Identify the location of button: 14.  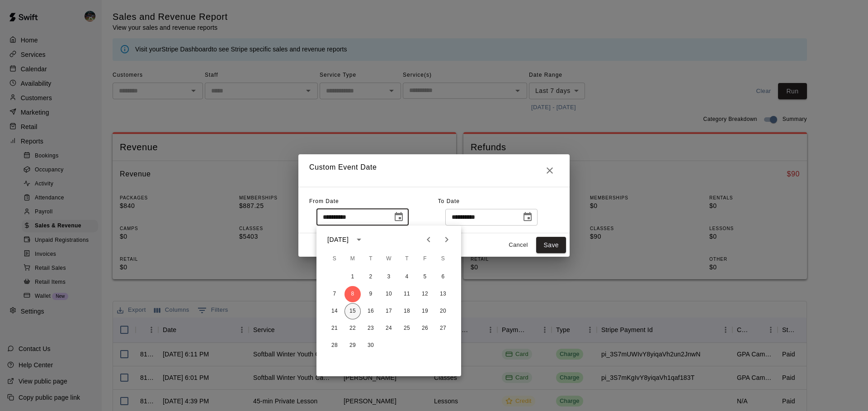
(334, 312).